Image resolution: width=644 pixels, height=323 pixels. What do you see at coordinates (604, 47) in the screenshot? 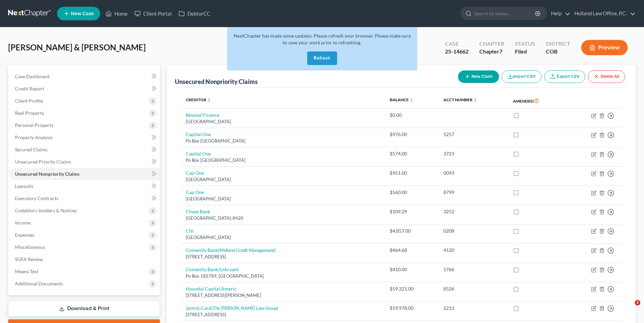
I see `button: Preview` at bounding box center [604, 47].